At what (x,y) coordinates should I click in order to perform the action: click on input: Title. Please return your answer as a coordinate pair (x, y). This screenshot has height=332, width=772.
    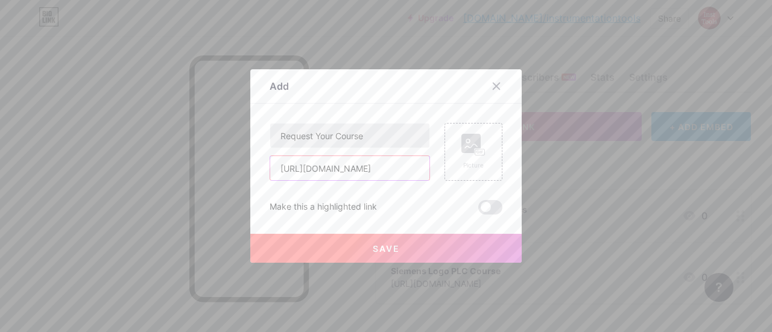
    Looking at the image, I should click on (350, 136).